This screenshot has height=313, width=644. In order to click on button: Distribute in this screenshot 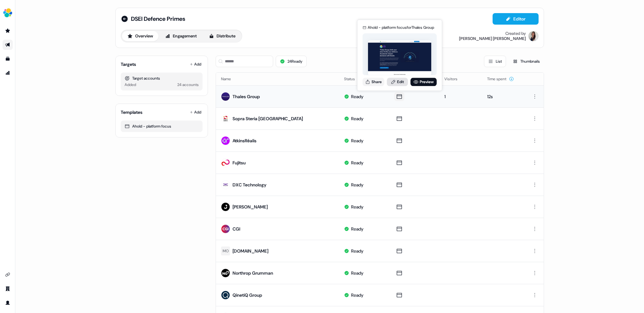, I will do `click(222, 36)`.